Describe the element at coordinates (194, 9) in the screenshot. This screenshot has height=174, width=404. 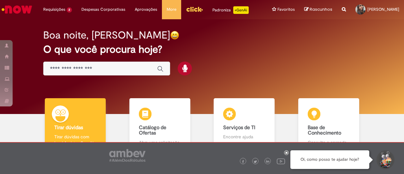
I see `img: click_logo_yellow_360x200.png` at that location.